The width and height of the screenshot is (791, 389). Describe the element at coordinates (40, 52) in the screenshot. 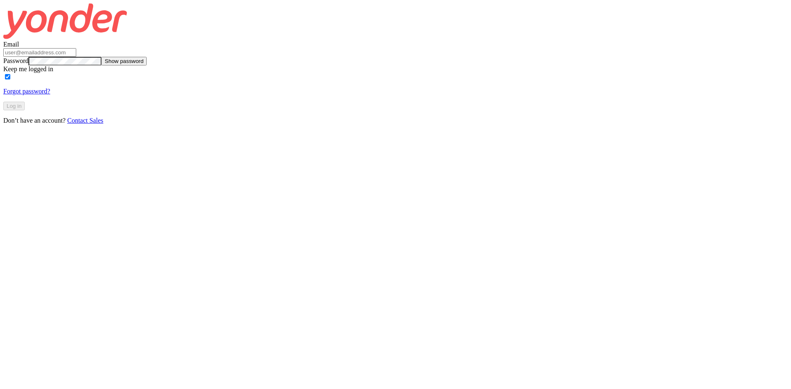

I see `input: user@emailaddress.com` at that location.